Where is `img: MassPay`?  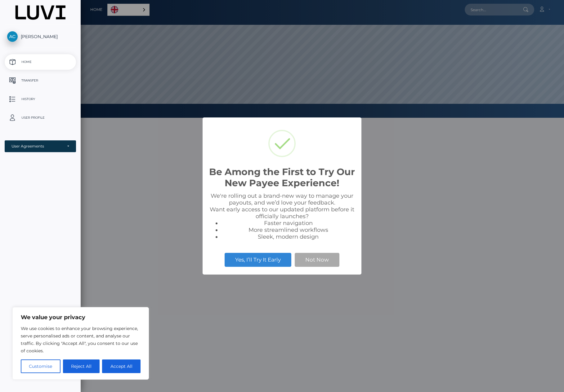
img: MassPay is located at coordinates (40, 13).